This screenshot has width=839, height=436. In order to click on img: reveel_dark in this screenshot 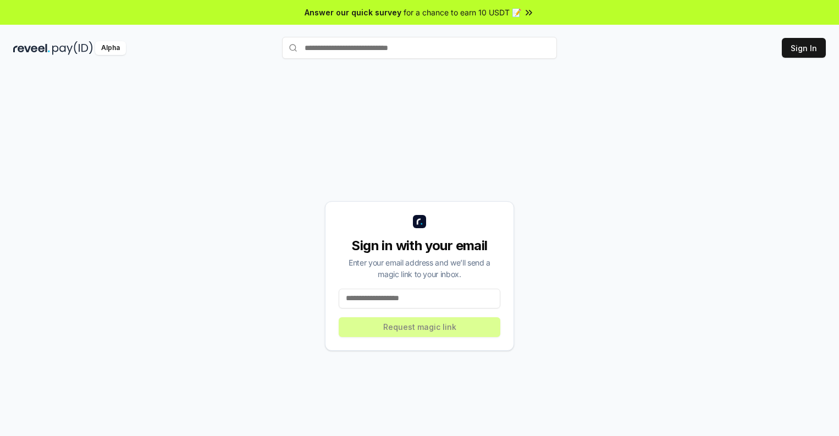, I will do `click(31, 48)`.